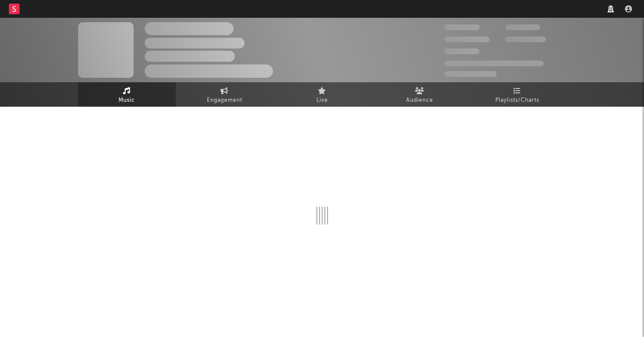  Describe the element at coordinates (322, 101) in the screenshot. I see `span: Live` at that location.